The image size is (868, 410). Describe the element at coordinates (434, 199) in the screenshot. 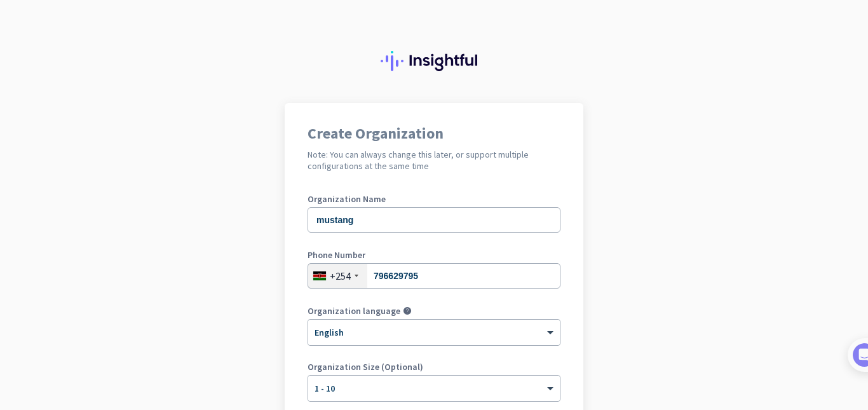

I see `label: Organization Name` at that location.